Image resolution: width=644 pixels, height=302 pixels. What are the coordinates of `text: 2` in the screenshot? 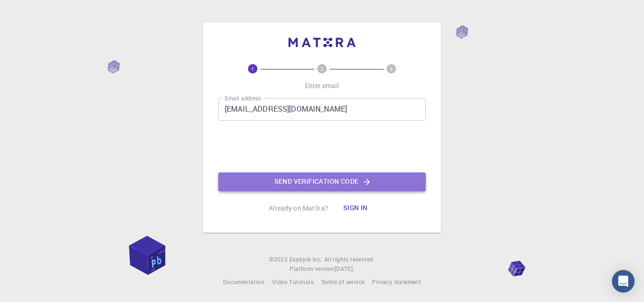 It's located at (322, 69).